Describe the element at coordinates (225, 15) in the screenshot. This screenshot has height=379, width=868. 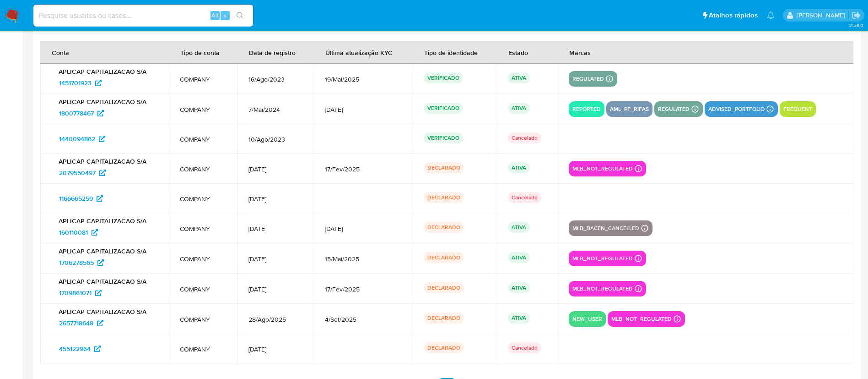
I see `span: s` at that location.